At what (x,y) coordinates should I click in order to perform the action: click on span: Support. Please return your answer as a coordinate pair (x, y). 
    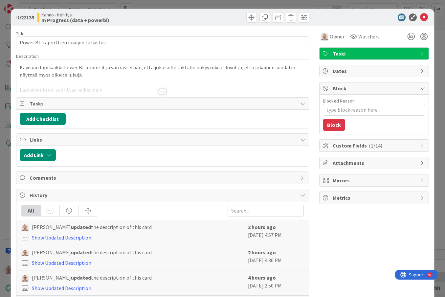
    Looking at the image, I should click on (22, 5).